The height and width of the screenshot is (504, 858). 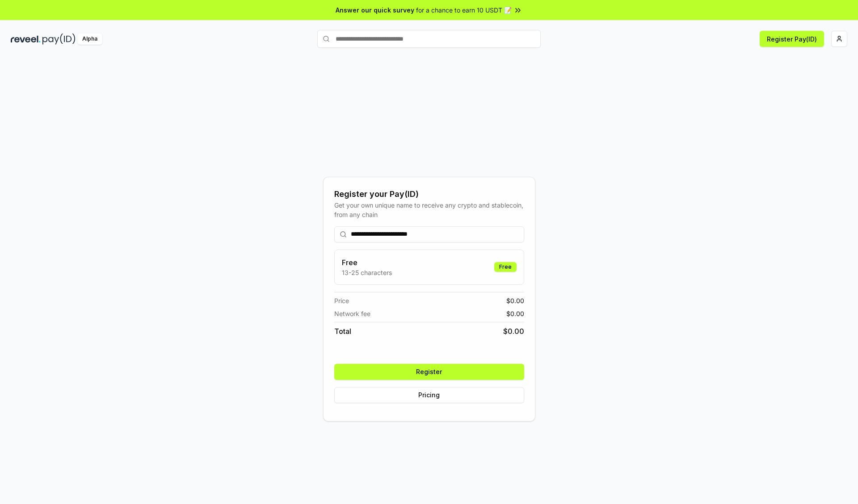 What do you see at coordinates (429, 396) in the screenshot?
I see `button: Pricing` at bounding box center [429, 396].